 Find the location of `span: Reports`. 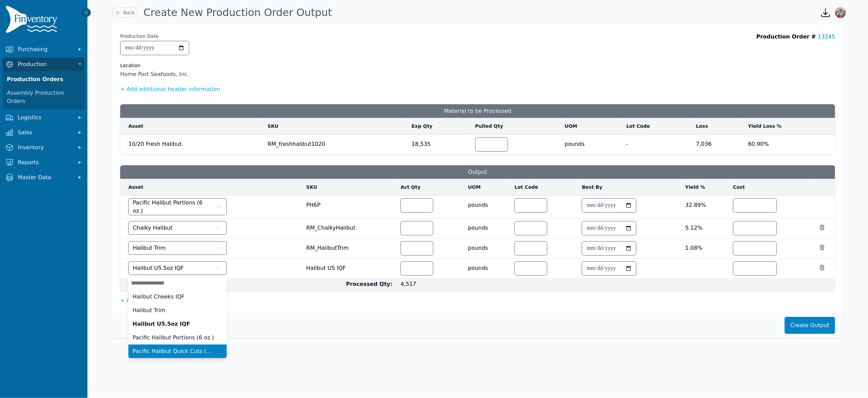

span: Reports is located at coordinates (45, 163).